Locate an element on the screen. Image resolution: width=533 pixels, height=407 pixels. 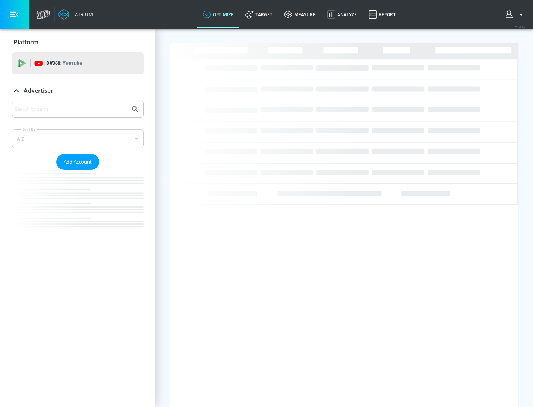
a: measure is located at coordinates (300, 14).